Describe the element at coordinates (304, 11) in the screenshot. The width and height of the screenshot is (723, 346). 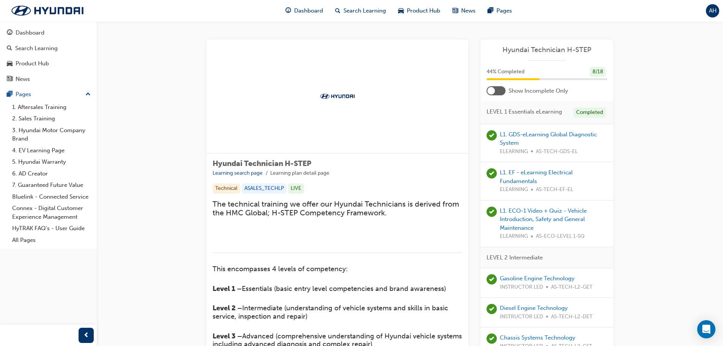
I see `a: guage-iconDashboard` at that location.